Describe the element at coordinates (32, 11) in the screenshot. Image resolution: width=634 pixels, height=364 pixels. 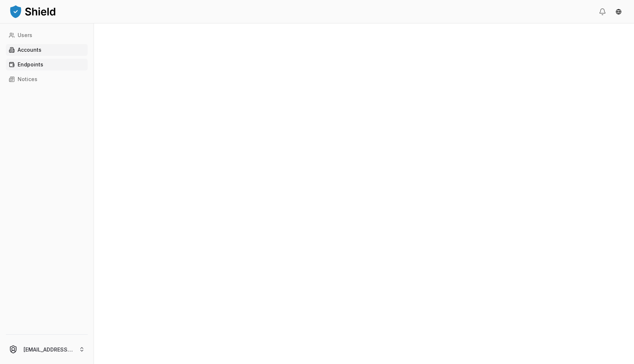
I see `img: ShieldPay Logo` at that location.